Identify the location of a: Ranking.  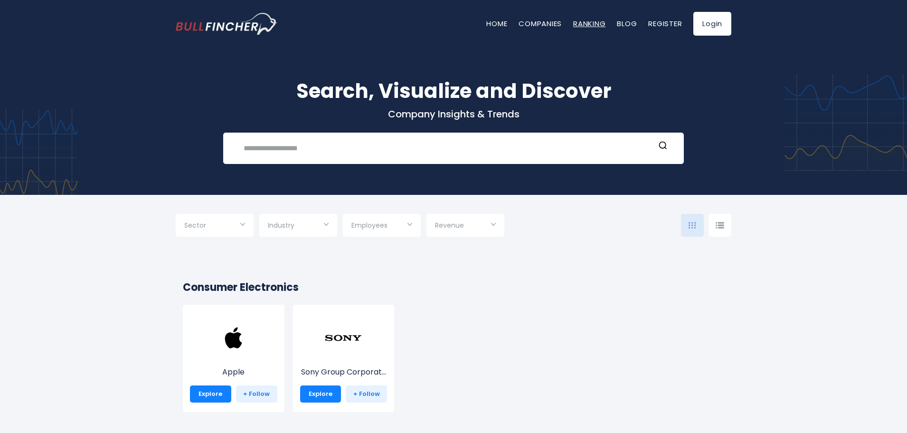
(590, 23).